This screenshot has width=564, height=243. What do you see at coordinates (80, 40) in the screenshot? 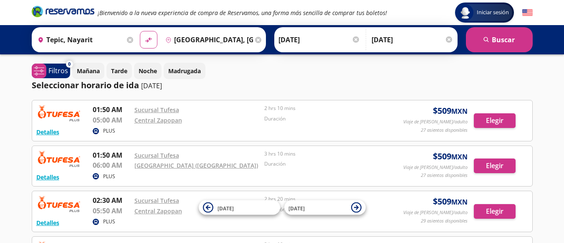
I see `input: Buscar Origen` at bounding box center [80, 40].